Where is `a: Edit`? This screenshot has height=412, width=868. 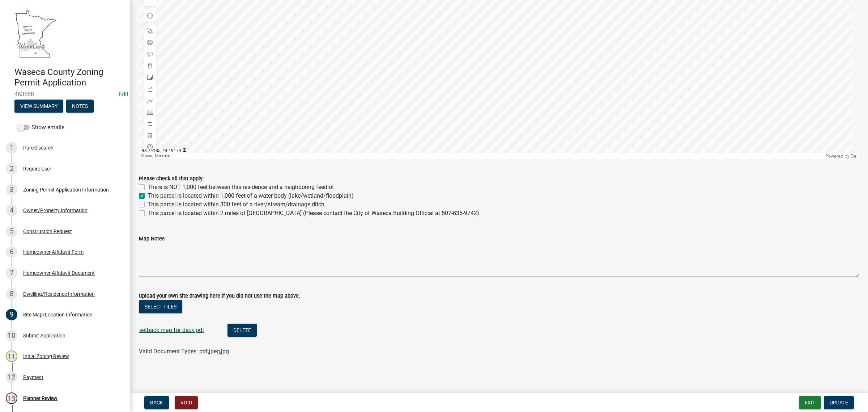
a: Edit is located at coordinates (123, 94).